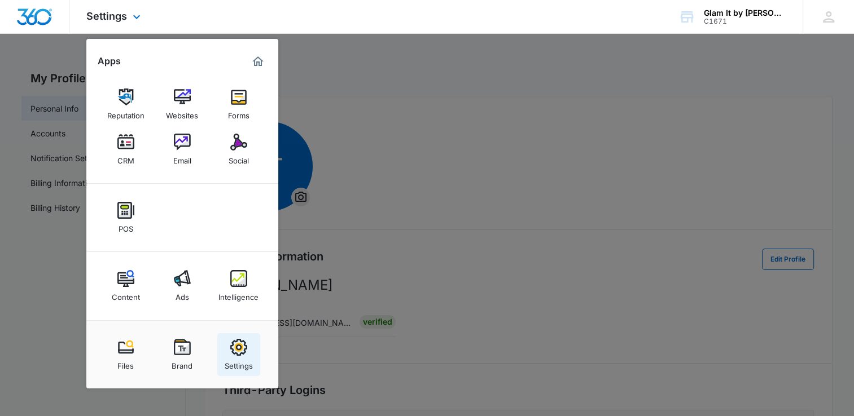 The image size is (854, 416). What do you see at coordinates (126, 218) in the screenshot?
I see `a: POS` at bounding box center [126, 218].